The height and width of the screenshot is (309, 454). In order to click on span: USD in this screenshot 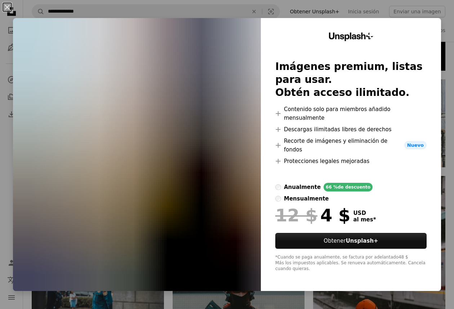, I will do `click(364, 213)`.